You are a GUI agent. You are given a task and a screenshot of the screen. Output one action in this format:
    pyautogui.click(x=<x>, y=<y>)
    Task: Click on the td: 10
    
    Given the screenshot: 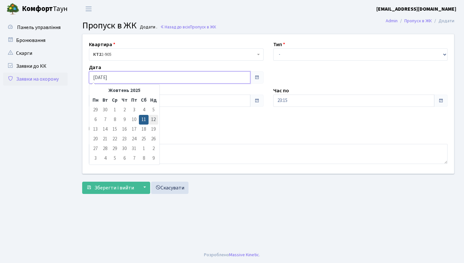 What is the action you would take?
    pyautogui.click(x=134, y=120)
    